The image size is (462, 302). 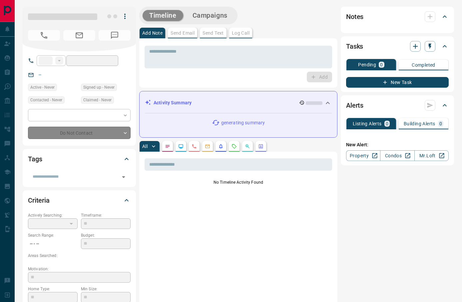 What do you see at coordinates (238, 103) in the screenshot?
I see `div: Activity Summary` at bounding box center [238, 103].